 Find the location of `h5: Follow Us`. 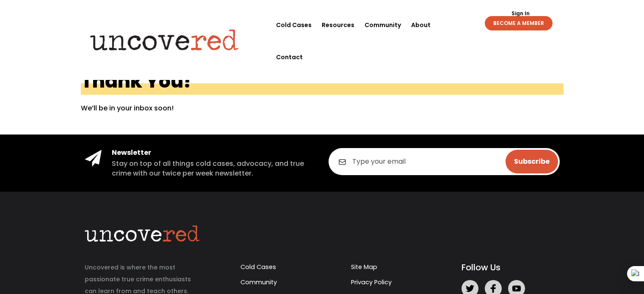

h5: Follow Us is located at coordinates (510, 268).